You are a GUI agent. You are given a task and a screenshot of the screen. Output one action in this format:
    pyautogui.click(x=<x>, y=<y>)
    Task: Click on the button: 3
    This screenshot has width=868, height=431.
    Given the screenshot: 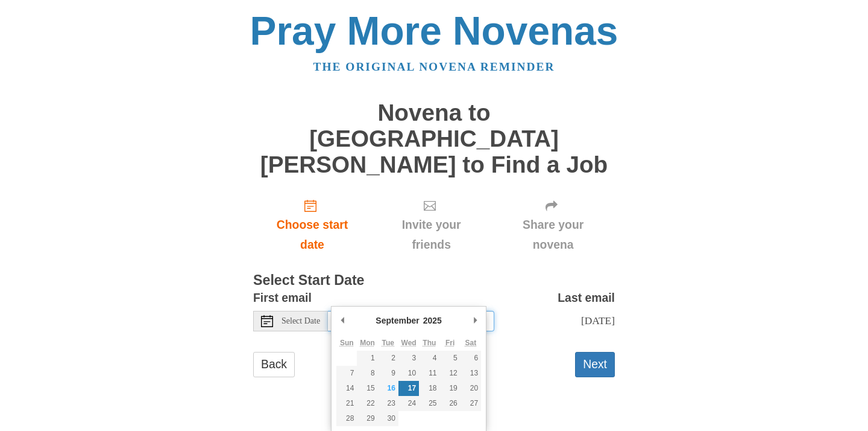 What is the action you would take?
    pyautogui.click(x=409, y=357)
    